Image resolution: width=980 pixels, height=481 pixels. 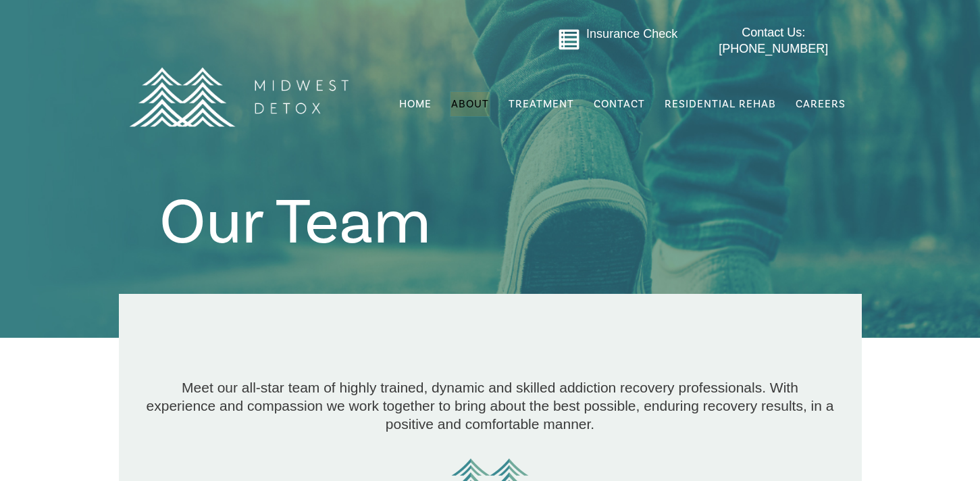 I want to click on a: Careers, so click(x=821, y=104).